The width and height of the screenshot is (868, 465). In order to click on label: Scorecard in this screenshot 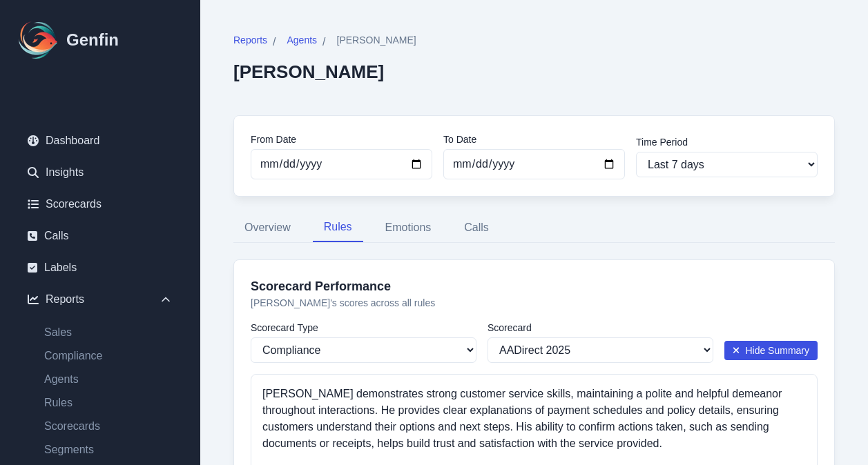, I will do `click(600, 328)`.